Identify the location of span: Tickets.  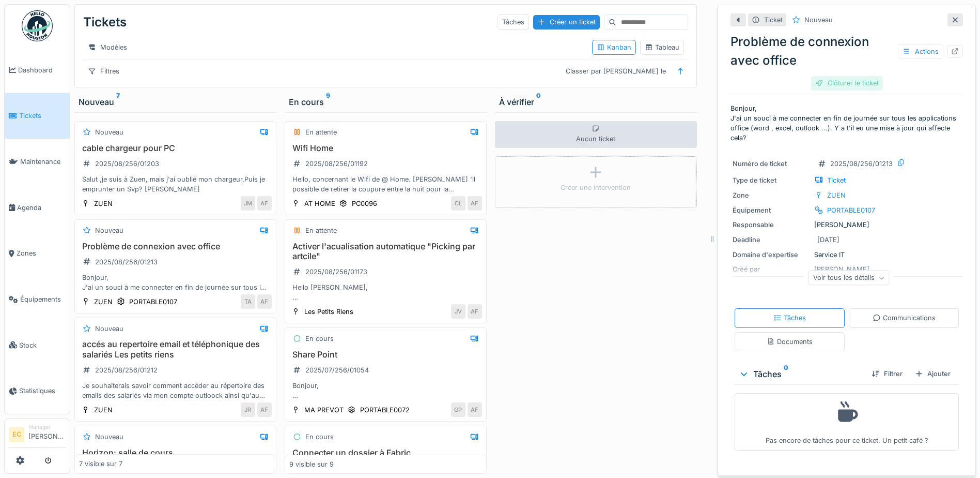
(42, 116).